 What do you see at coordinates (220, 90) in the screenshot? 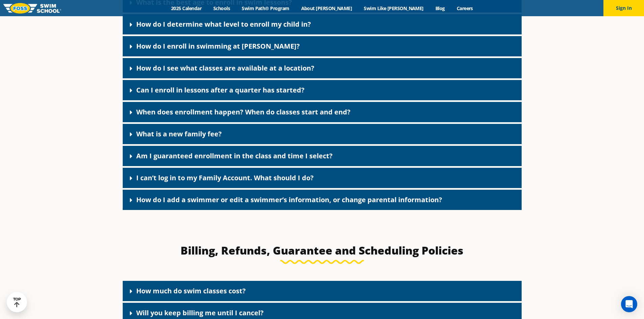
I see `a: Can I enroll in lessons after a quarter has started?` at bounding box center [220, 90].